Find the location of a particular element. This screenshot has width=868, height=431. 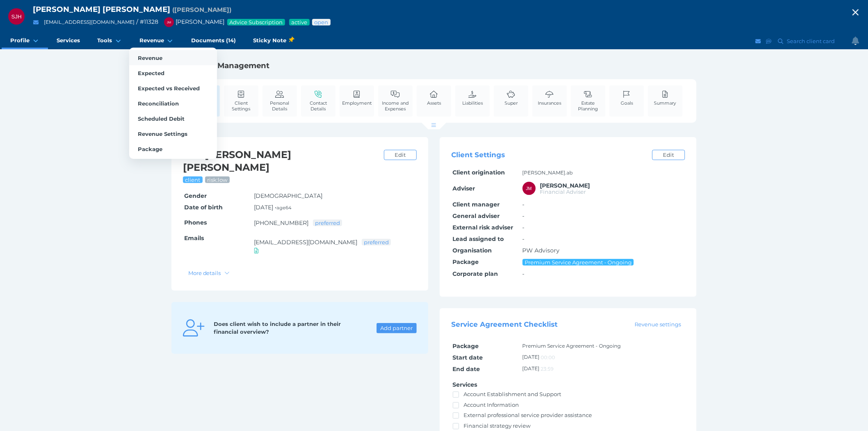

span: Adviser is located at coordinates (464, 188).